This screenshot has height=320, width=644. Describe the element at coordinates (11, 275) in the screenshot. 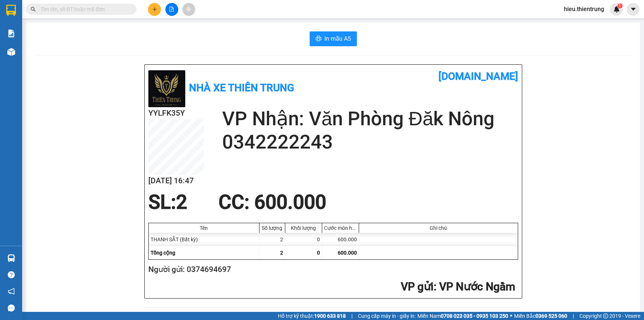

I see `span: question-circle` at that location.